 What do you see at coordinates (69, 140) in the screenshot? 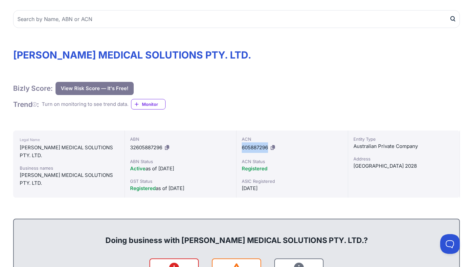
I see `div: Legal Name` at bounding box center [69, 140].